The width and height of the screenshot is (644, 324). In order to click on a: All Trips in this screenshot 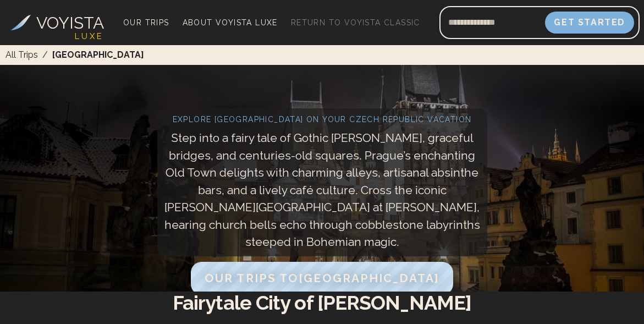, I will do `click(21, 55)`.